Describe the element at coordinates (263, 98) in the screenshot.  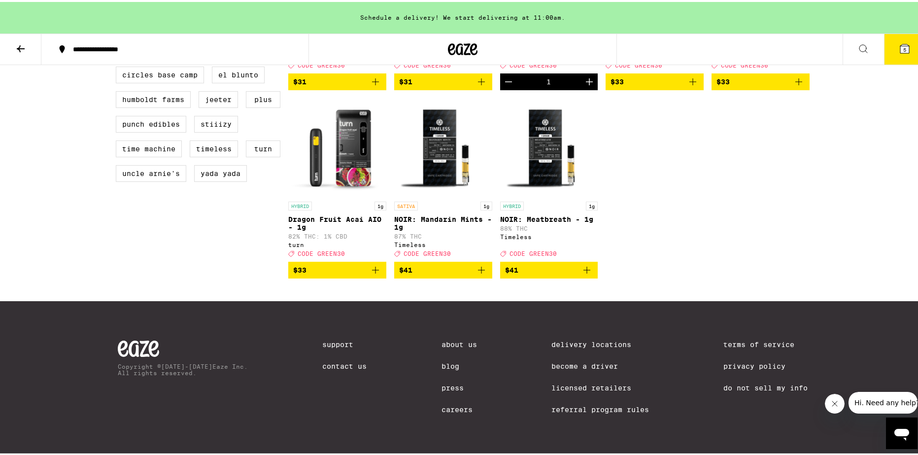
I see `label: PLUS` at that location.